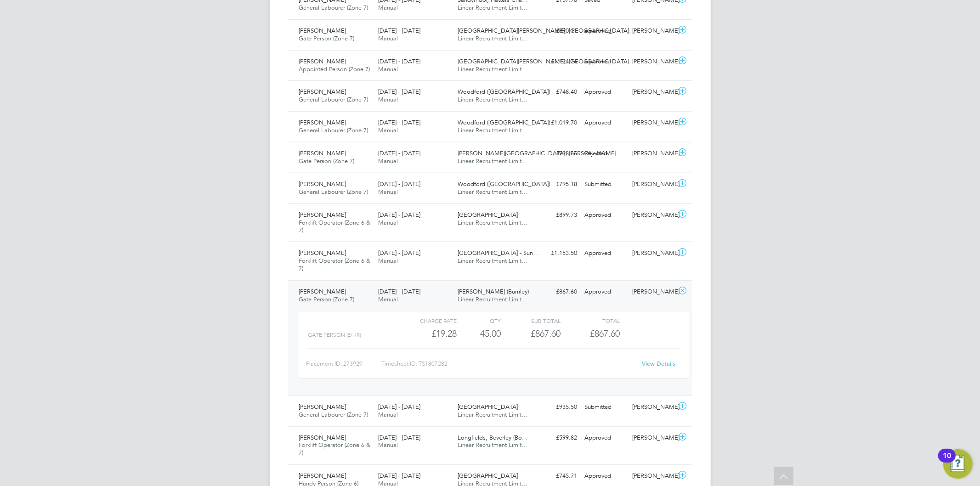  Describe the element at coordinates (335, 69) in the screenshot. I see `span: Appointed Person (Zone 7)` at that location.